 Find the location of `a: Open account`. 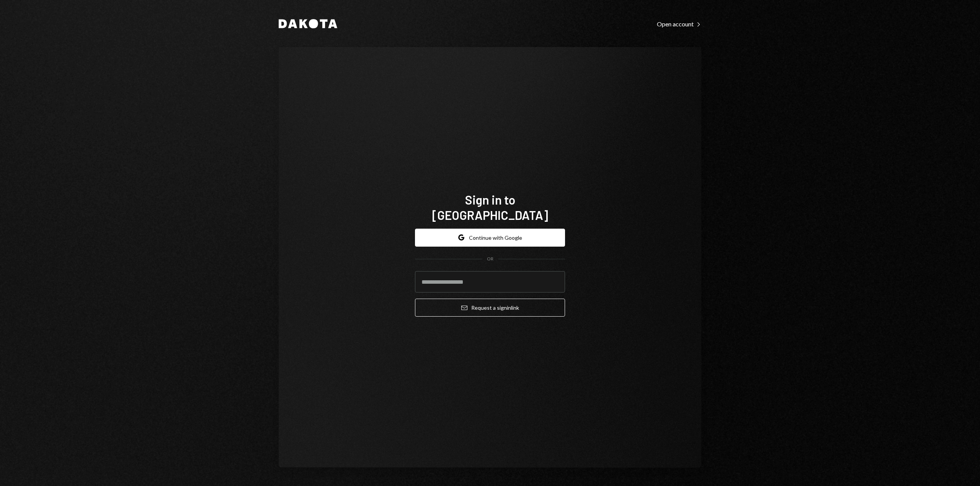

a: Open account is located at coordinates (679, 24).